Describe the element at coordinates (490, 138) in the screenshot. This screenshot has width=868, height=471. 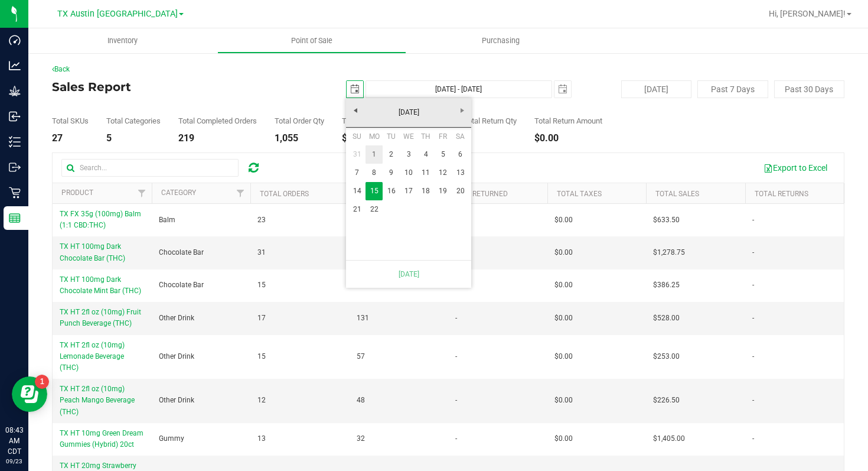
I see `div: 0` at that location.